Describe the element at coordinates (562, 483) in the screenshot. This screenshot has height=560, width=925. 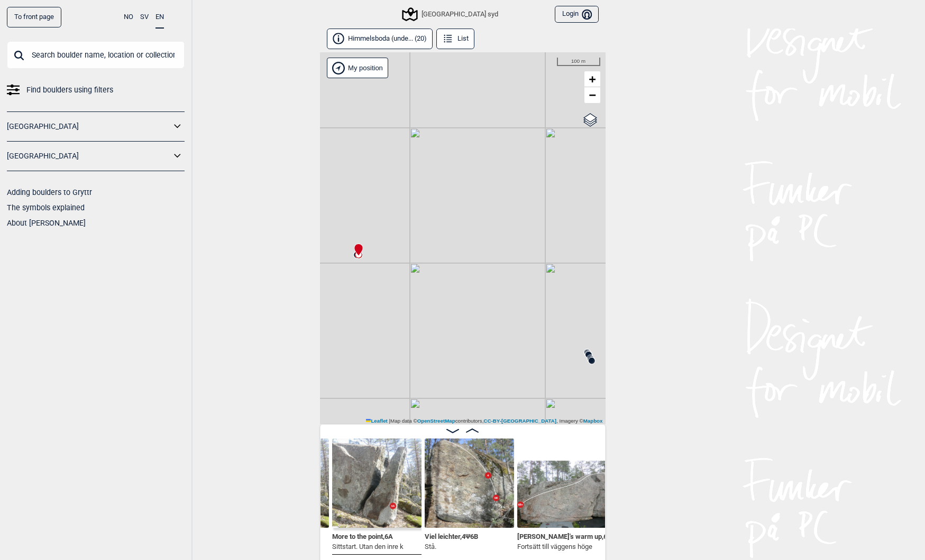
I see `img: Peters warm up` at that location.